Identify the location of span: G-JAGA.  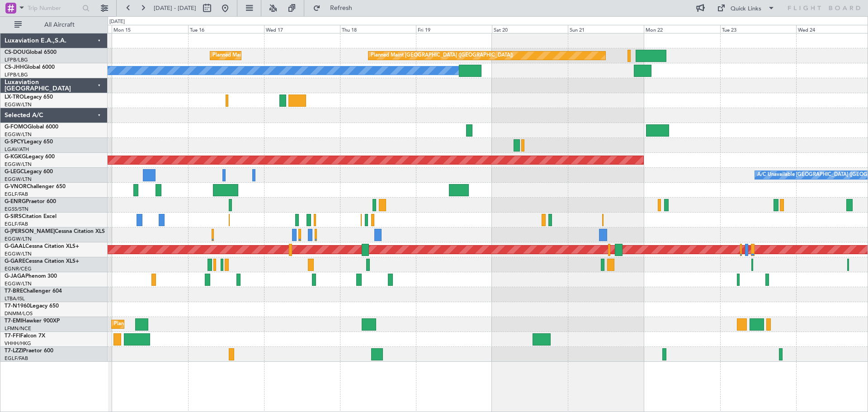
(15, 276).